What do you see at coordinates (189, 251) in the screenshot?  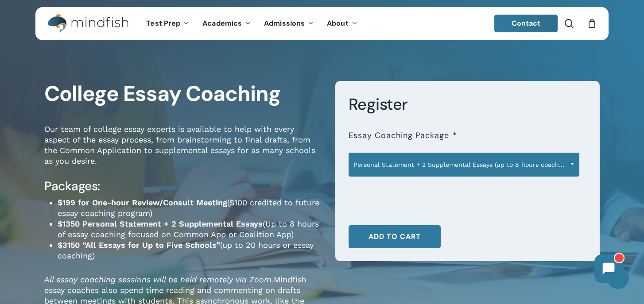 I see `li: (up to 20 hours or essay coaching)` at bounding box center [189, 251].